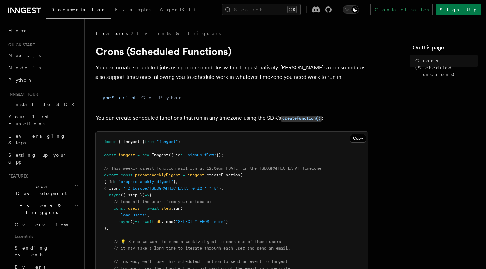  Describe the element at coordinates (174, 155) in the screenshot. I see `span: ({ id` at that location.